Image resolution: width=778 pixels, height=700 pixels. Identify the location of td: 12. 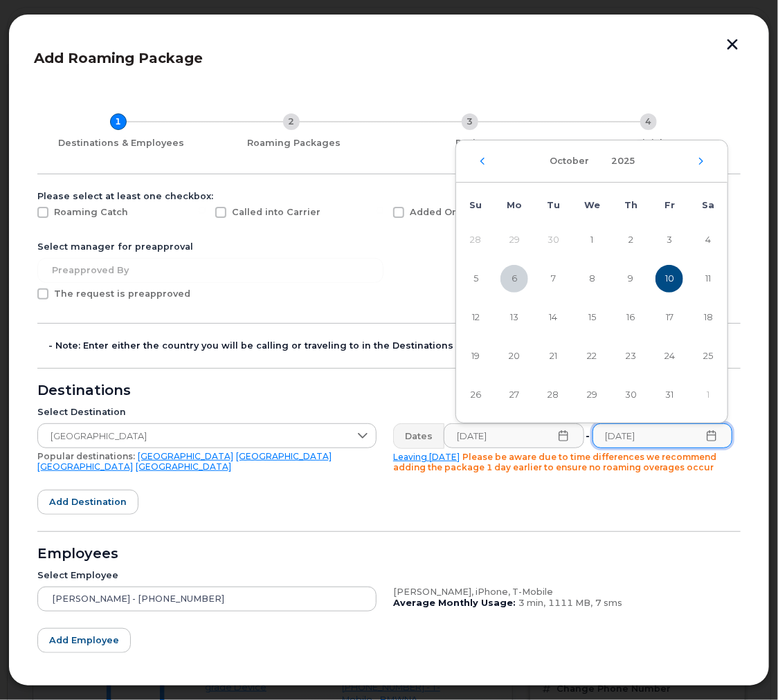
(476, 318).